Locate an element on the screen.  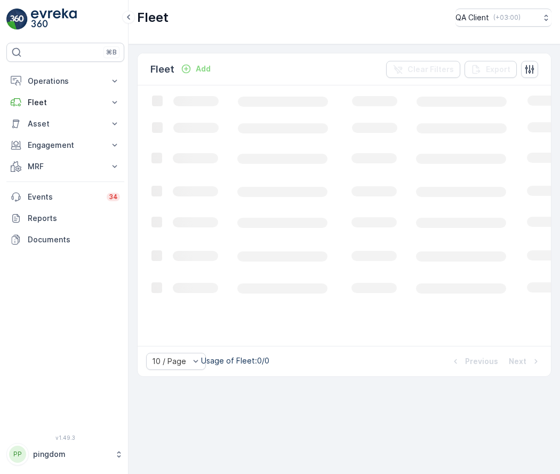
button: MRF is located at coordinates (65, 166).